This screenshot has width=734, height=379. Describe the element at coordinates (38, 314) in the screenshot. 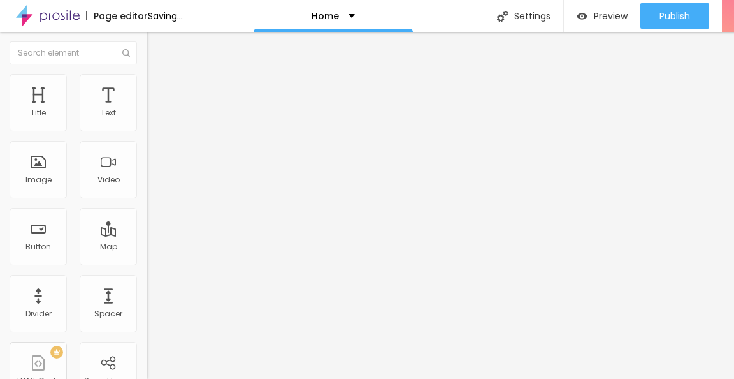

I see `div: Divider` at that location.